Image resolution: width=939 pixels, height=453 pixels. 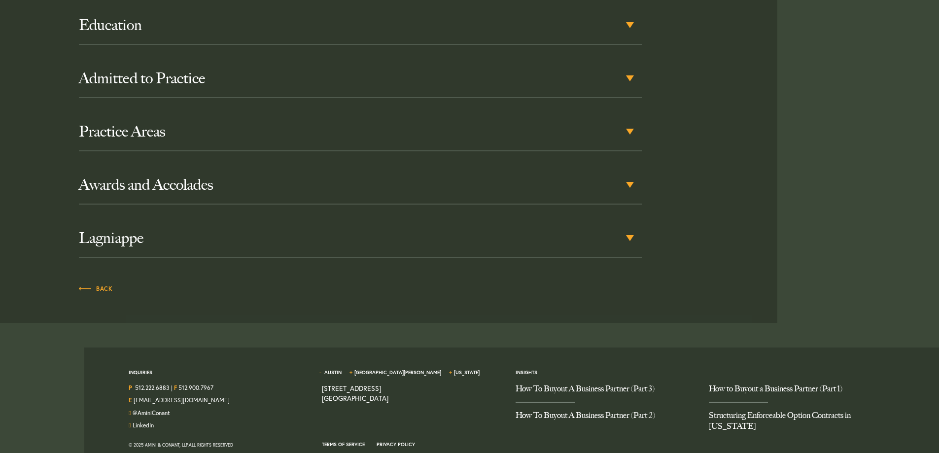 What do you see at coordinates (605, 392) in the screenshot?
I see `a: How To Buyout A Business Partner (Part 3)` at bounding box center [605, 392].